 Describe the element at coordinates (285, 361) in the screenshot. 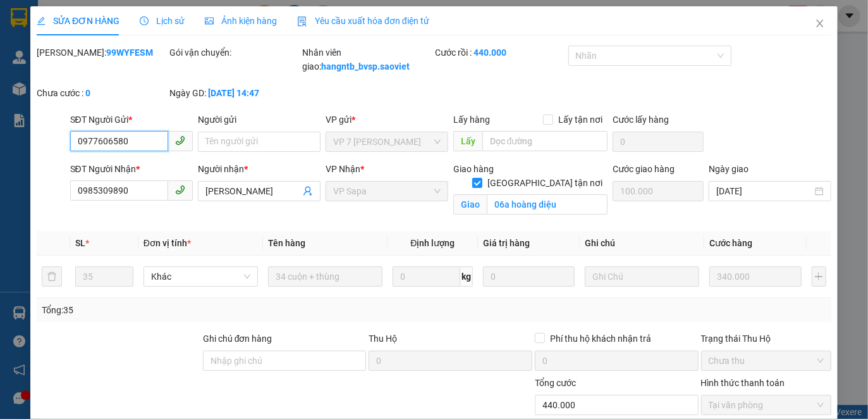

I see `input: Ghi chú đơn hàng` at that location.